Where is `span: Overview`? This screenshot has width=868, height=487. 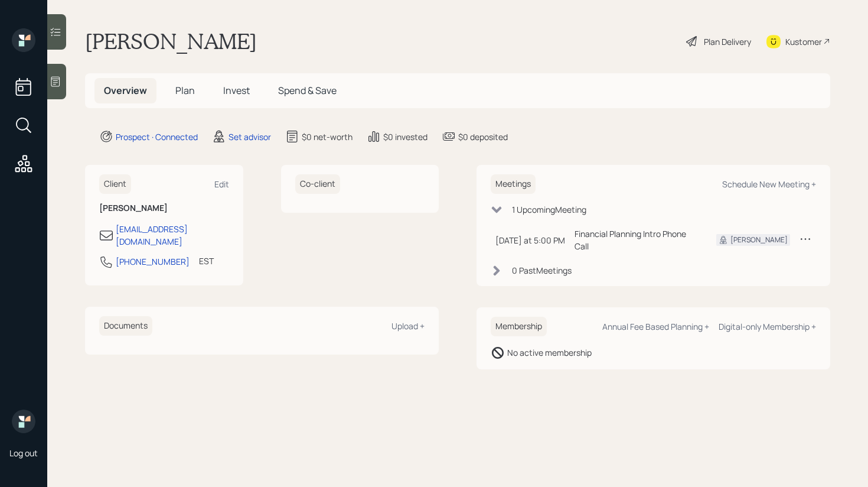 span: Overview is located at coordinates (125, 90).